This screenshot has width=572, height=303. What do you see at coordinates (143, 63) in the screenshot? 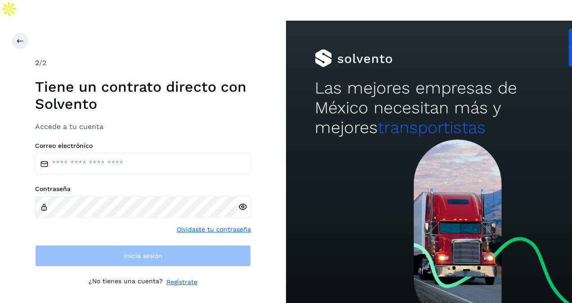
I see `div: /2` at bounding box center [143, 63].